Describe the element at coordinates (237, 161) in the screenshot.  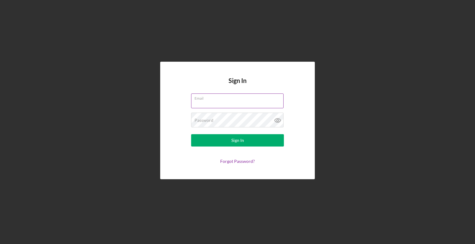
I see `a: Forgot Password?` at that location.